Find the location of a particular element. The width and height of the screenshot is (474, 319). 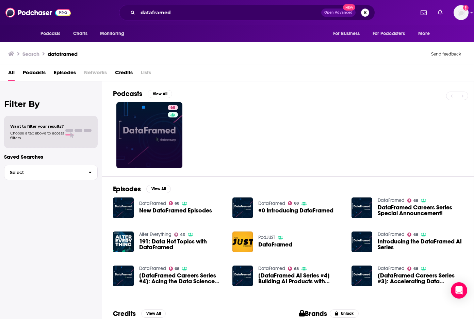

button: Show profile menu is located at coordinates (461, 13).